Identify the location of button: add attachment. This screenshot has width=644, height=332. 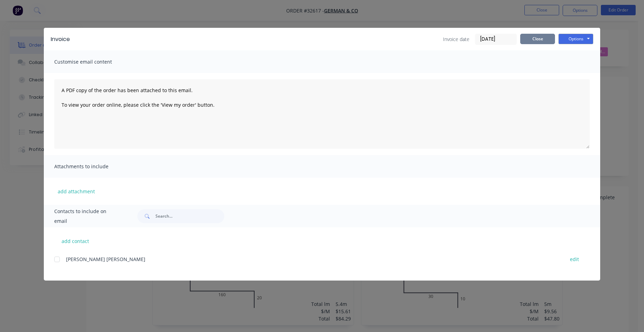
(76, 191).